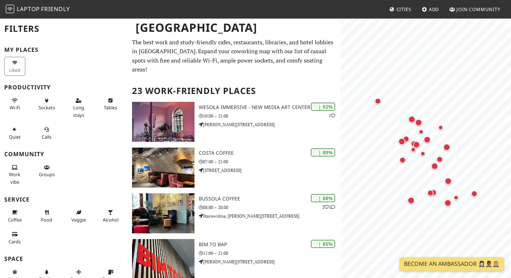 The width and height of the screenshot is (511, 278). What do you see at coordinates (47, 216) in the screenshot?
I see `button: Food` at bounding box center [47, 216].